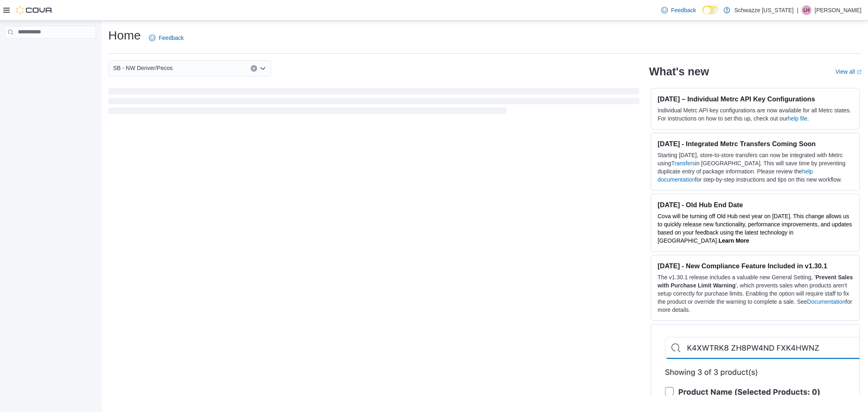 This screenshot has height=412, width=868. What do you see at coordinates (143, 68) in the screenshot?
I see `span: SB - NW Denver/Pecos` at bounding box center [143, 68].